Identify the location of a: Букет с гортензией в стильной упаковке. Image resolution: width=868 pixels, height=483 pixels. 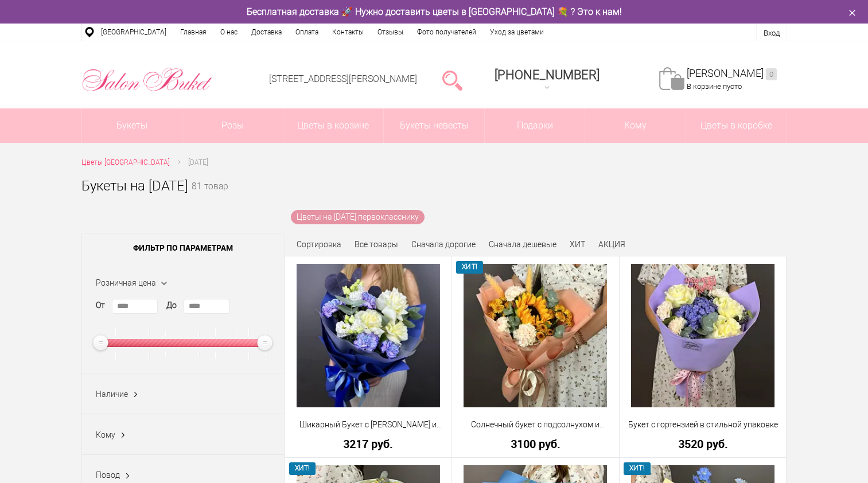
(703, 425).